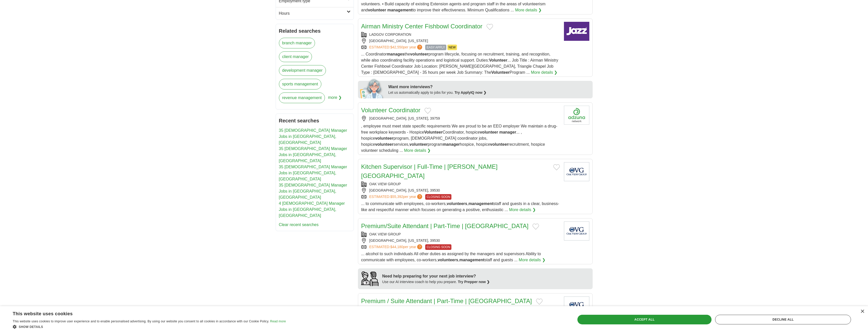 The width and height of the screenshot is (868, 333). I want to click on a: development manager, so click(302, 70).